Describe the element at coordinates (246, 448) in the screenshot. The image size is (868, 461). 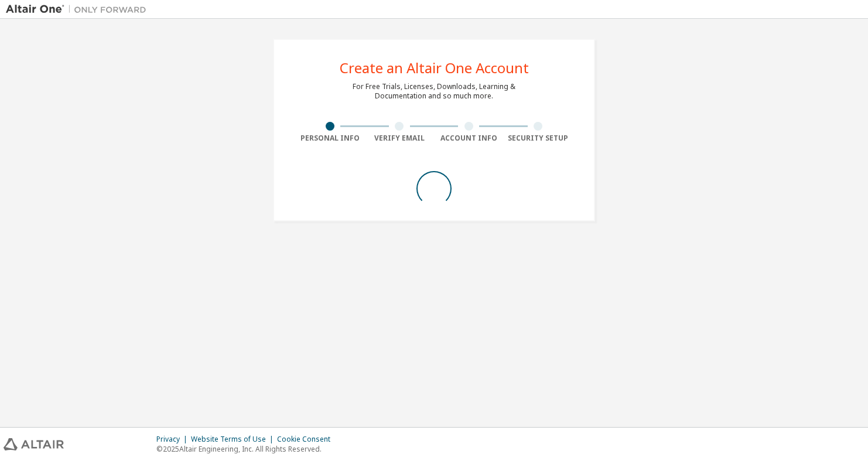
I see `p: © 2025 Altair Engineering, Inc. All Rights Reserved.` at that location.